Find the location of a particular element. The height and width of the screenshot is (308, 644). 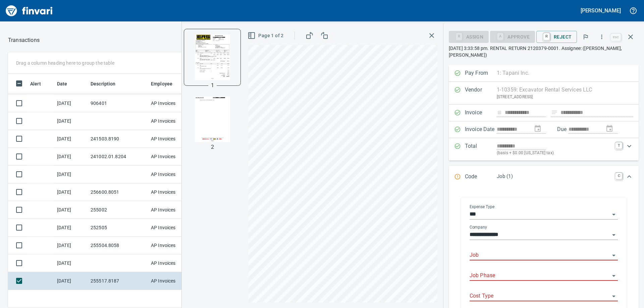

span: Page 1 of 2 is located at coordinates (266, 36).